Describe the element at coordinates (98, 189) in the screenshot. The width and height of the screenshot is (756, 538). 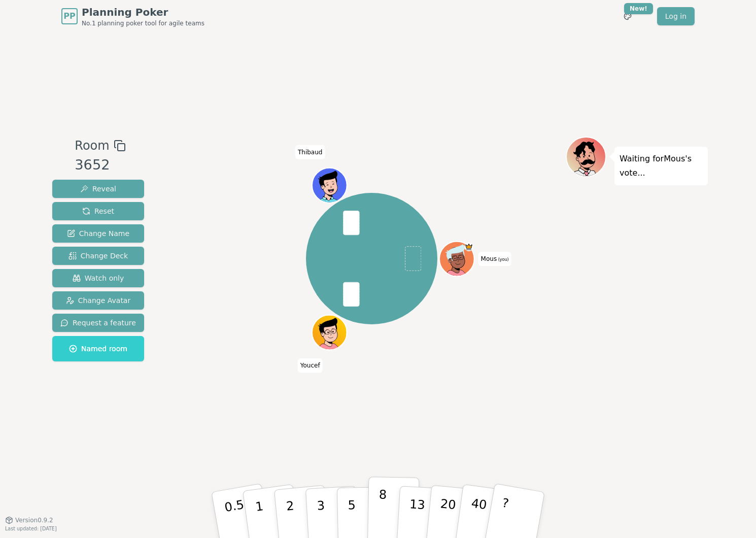
I see `button: Reveal` at that location.